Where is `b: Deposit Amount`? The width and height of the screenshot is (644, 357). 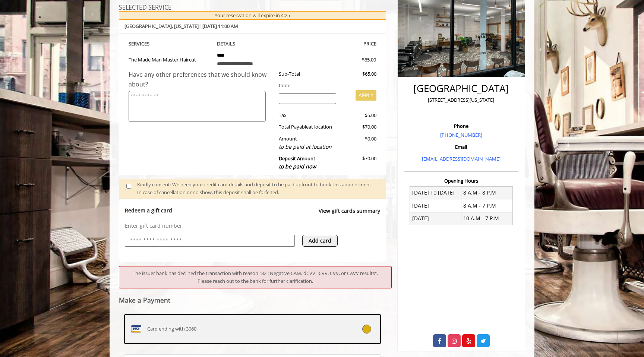 b: Deposit Amount is located at coordinates (297, 163).